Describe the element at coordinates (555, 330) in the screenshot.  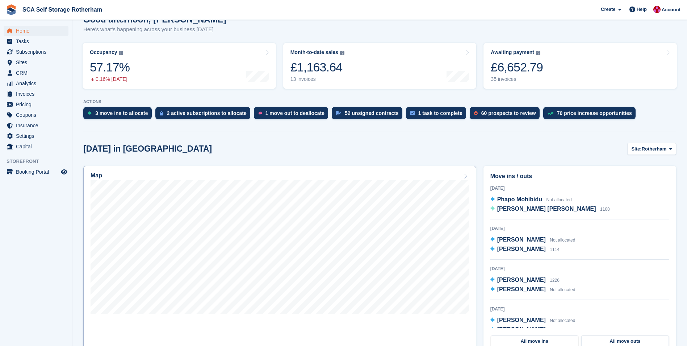
I see `span: 1630` at that location.